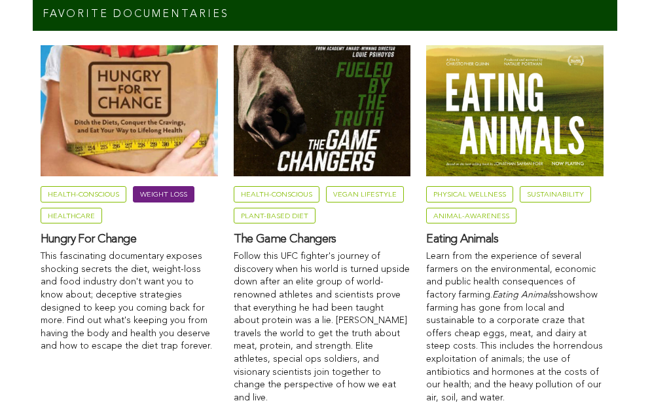 This screenshot has height=405, width=650. I want to click on a: Tag name Healthcare, so click(71, 215).